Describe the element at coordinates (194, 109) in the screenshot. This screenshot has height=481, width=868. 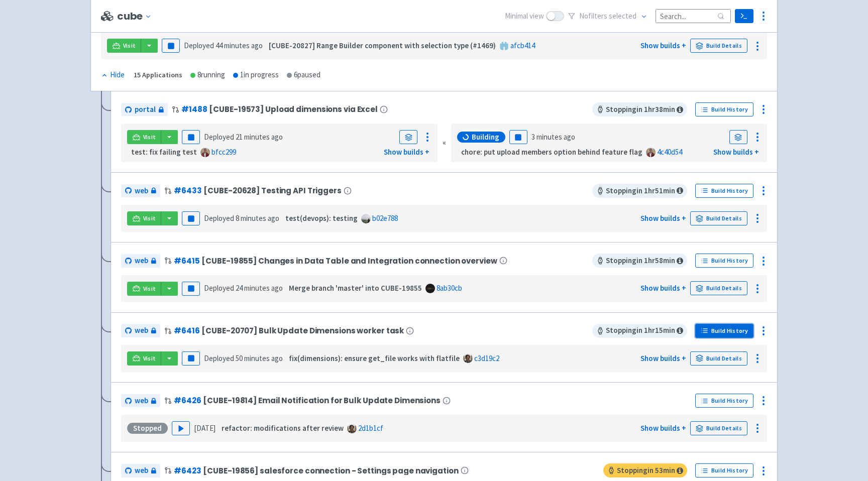
I see `a: #1488` at that location.